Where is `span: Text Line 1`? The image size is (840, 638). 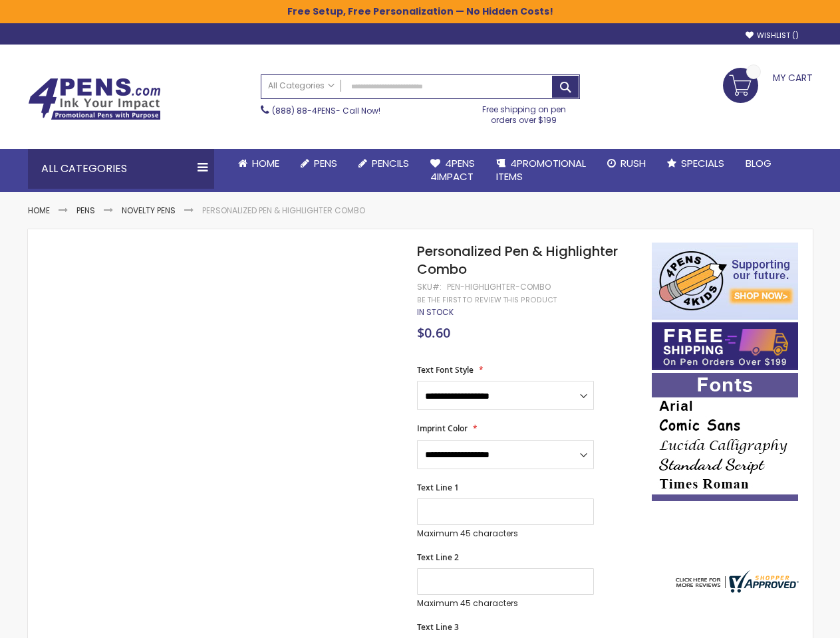
span: Text Line 1 is located at coordinates (438, 487).